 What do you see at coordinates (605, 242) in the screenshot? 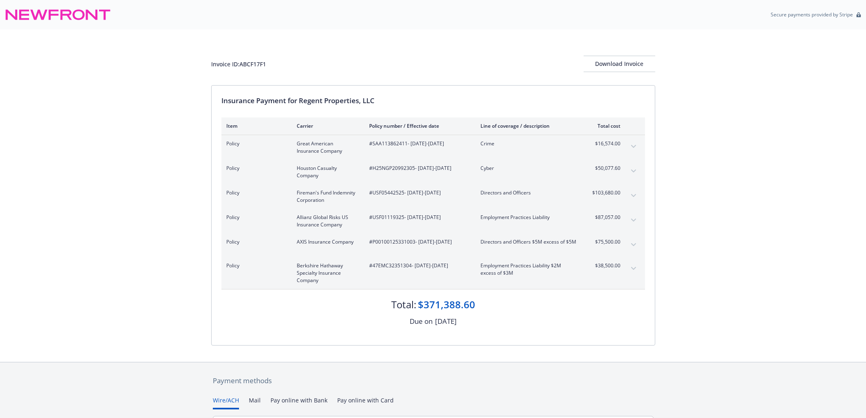
I see `span: $75,500.00` at bounding box center [605, 242].